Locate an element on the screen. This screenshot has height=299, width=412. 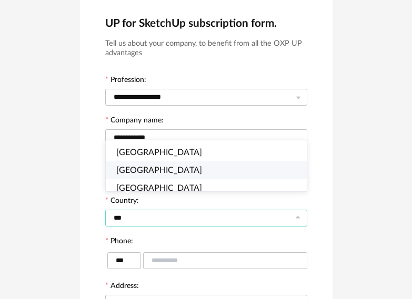
label: Country: is located at coordinates (122, 202).